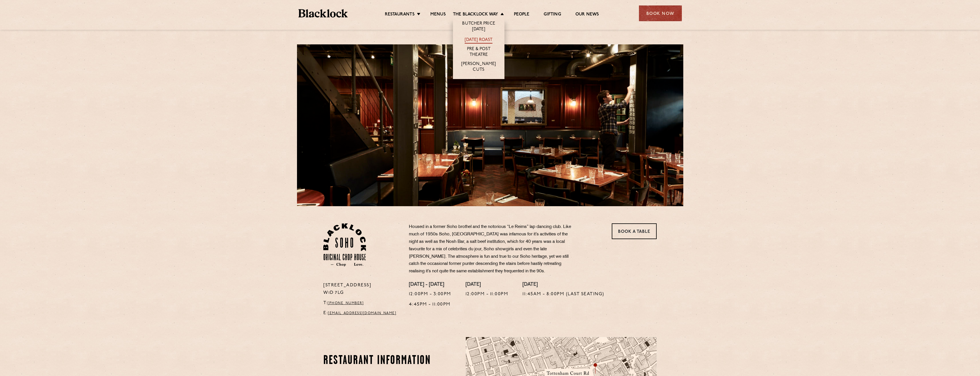 Image resolution: width=980 pixels, height=376 pixels. I want to click on h2: Restaurant information, so click(378, 361).